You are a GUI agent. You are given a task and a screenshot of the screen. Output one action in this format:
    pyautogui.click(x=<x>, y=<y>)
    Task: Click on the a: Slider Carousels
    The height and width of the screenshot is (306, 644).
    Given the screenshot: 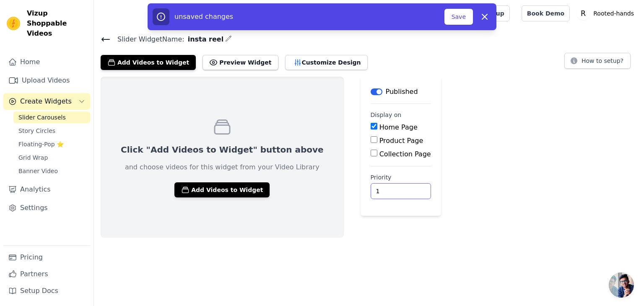 What is the action you would take?
    pyautogui.click(x=51, y=118)
    